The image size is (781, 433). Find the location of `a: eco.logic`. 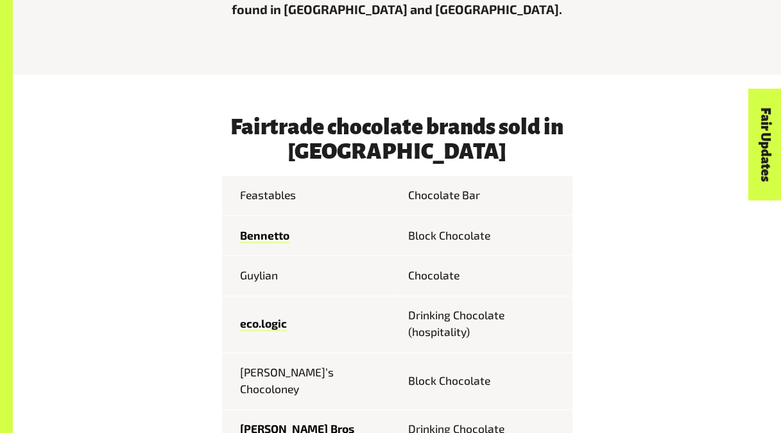

a: eco.logic is located at coordinates (263, 324).